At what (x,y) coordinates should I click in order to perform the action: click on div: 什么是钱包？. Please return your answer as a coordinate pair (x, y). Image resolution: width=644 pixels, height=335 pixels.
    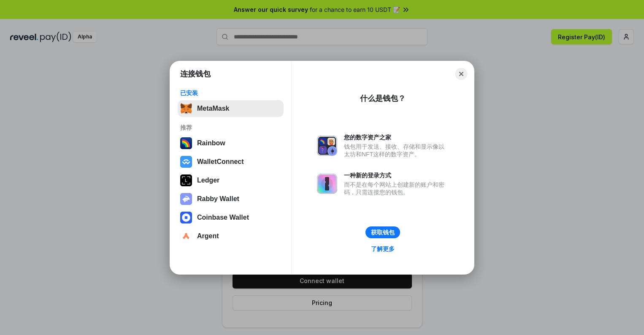
    Looking at the image, I should click on (383, 98).